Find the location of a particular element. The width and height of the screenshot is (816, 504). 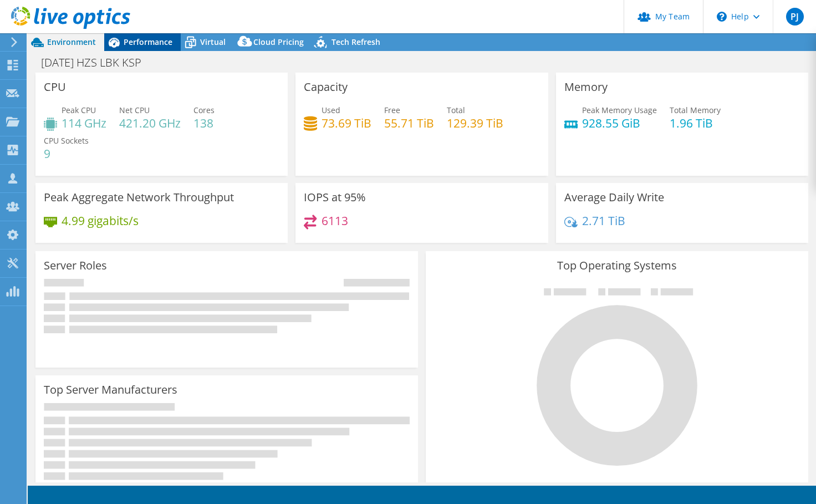

span: Total Memory is located at coordinates (695, 109).